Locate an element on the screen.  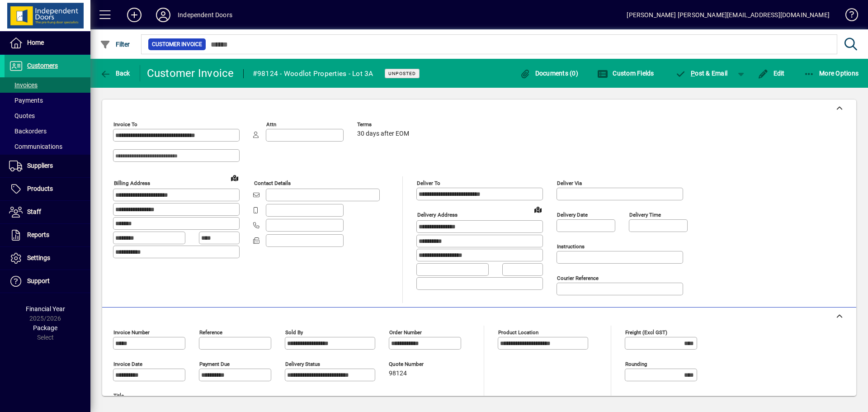
a: Quotes is located at coordinates (47, 116).